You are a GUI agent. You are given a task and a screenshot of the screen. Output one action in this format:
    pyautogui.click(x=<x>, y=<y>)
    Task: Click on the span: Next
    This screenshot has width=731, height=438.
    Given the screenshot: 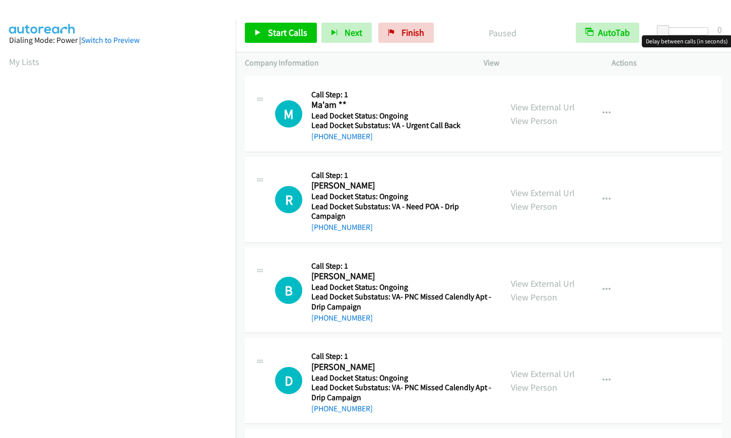 What is the action you would take?
    pyautogui.click(x=353, y=32)
    